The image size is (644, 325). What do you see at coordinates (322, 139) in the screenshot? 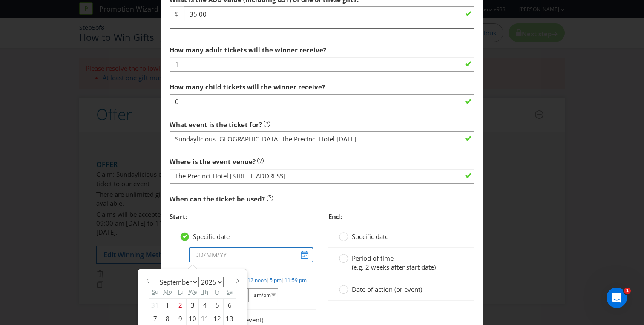
I see `input: the Starlight Children's Foundation Star Ball Melbourne 2017` at bounding box center [322, 139].